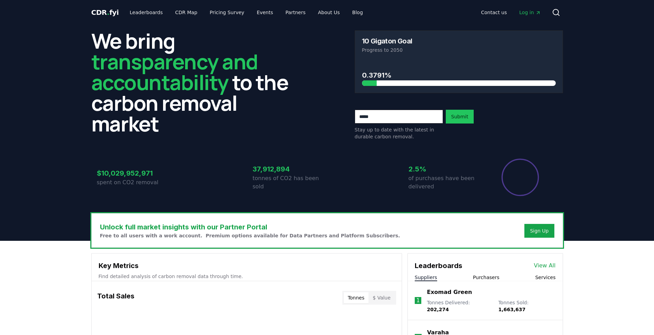 Image resolution: width=654 pixels, height=335 pixels. Describe the element at coordinates (459, 50) in the screenshot. I see `p: Progress to 2050` at that location.